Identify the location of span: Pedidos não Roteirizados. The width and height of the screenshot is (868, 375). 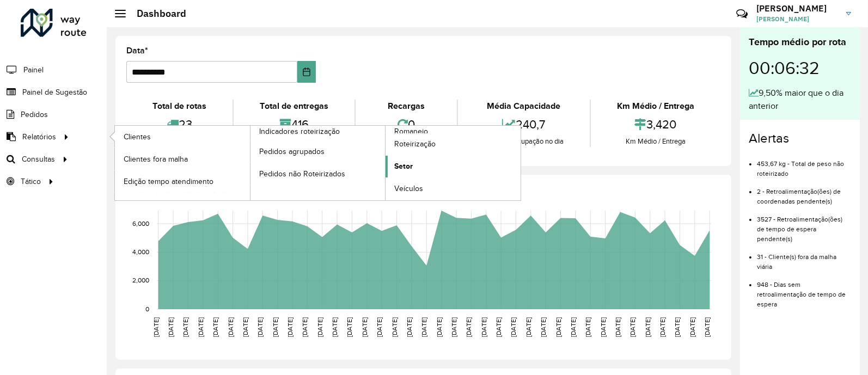
(302, 173).